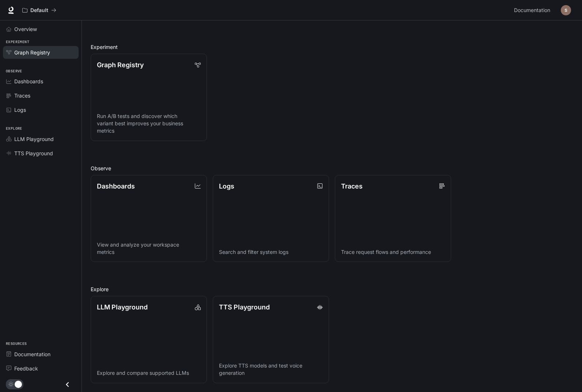 This screenshot has width=582, height=392. Describe the element at coordinates (393, 219) in the screenshot. I see `a: TracesTrace request flows and performance` at that location.